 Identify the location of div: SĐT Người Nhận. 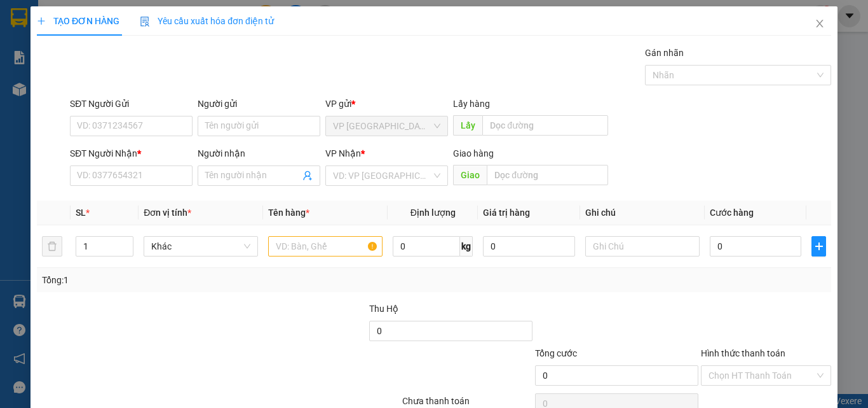
(131, 153).